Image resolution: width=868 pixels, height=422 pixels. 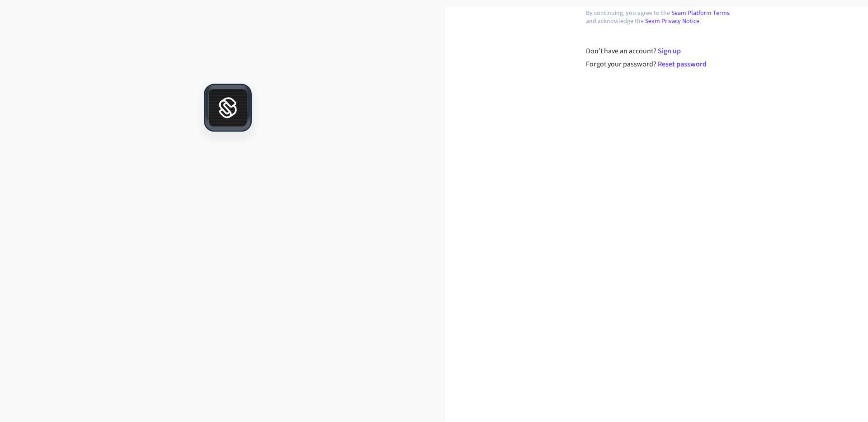 I want to click on div: Forgot your password?, so click(x=662, y=64).